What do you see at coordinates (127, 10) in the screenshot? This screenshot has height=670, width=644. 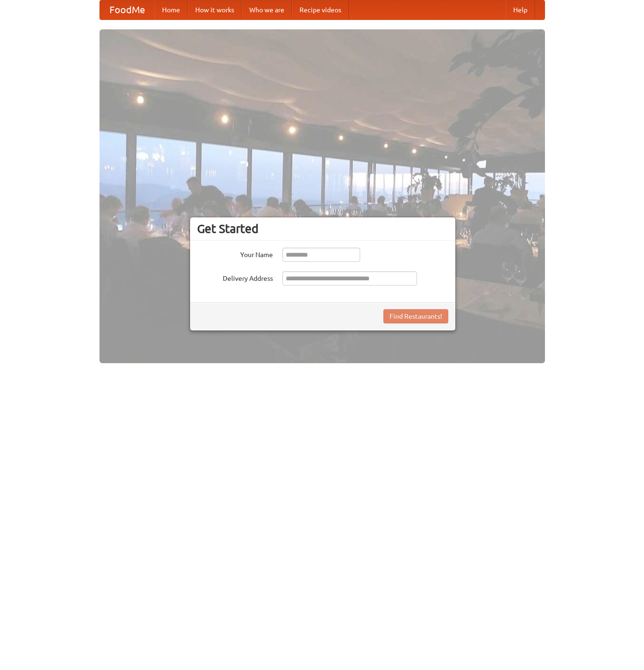 I see `a: FoodMe` at bounding box center [127, 10].